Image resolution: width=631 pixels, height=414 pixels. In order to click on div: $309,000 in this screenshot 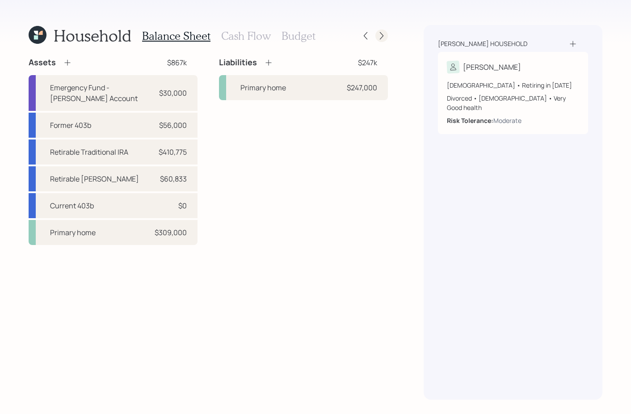, I will do `click(171, 232)`.